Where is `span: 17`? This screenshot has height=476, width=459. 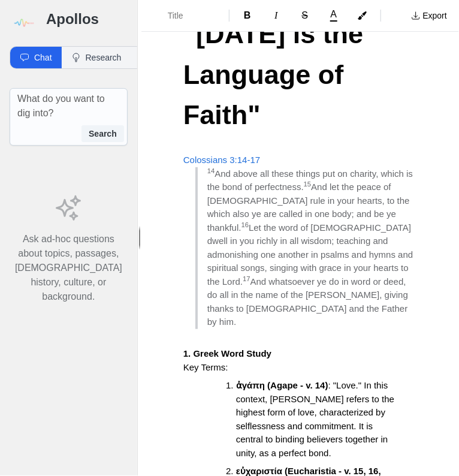
span: 17 is located at coordinates (246, 279).